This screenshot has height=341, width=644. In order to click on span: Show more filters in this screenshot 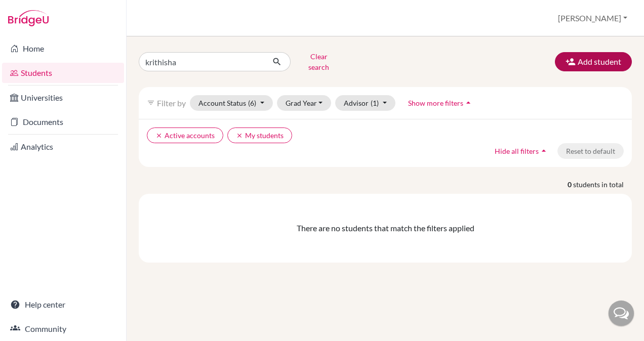, I will do `click(436, 103)`.